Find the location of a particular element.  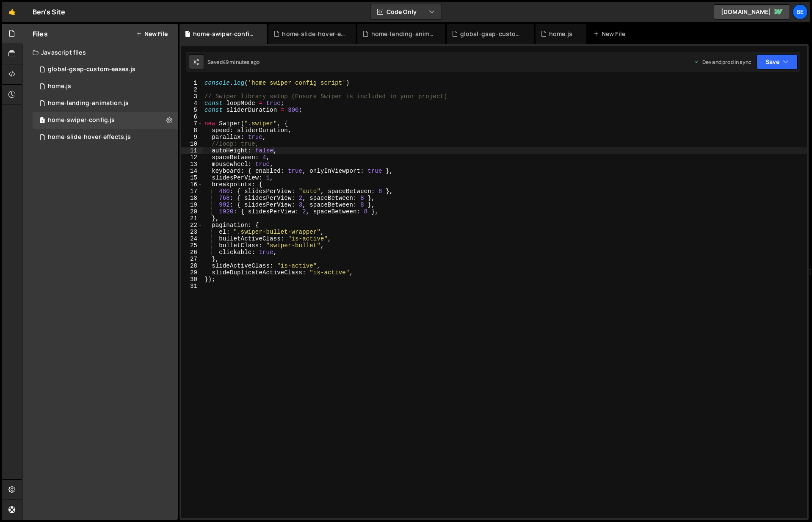

div: 19 is located at coordinates (192, 205).